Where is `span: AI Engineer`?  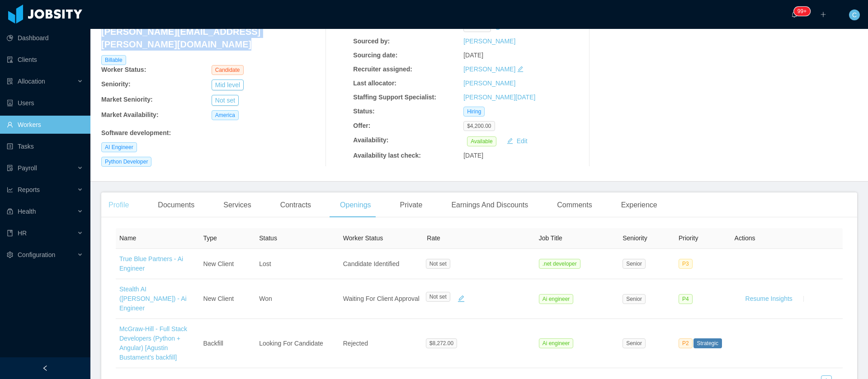 span: AI Engineer is located at coordinates (119, 147).